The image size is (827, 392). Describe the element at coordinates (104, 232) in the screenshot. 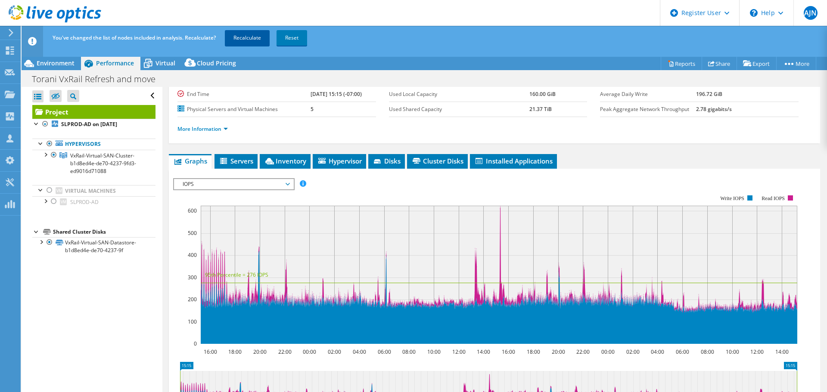

I see `div: Shared Cluster Disks` at that location.